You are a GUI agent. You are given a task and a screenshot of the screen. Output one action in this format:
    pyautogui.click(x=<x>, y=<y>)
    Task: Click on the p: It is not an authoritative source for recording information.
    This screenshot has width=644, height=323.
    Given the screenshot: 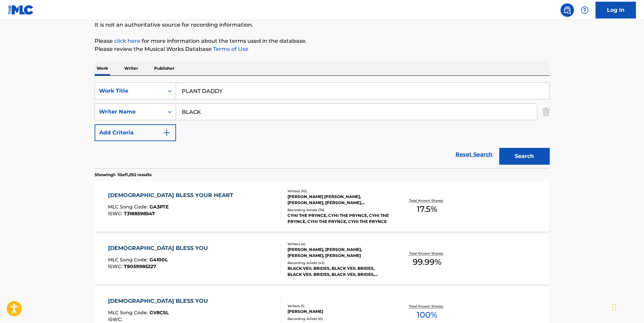 What is the action you would take?
    pyautogui.click(x=322, y=25)
    